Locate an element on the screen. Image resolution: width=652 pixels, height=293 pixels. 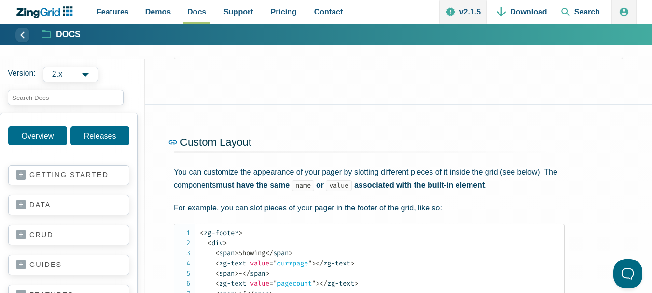
a: ZingChart Logo. Click to return to the homepage is located at coordinates (46, 12).